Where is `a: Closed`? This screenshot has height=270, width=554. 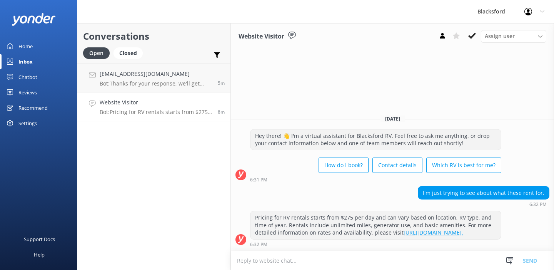
a: Closed is located at coordinates (130, 53).